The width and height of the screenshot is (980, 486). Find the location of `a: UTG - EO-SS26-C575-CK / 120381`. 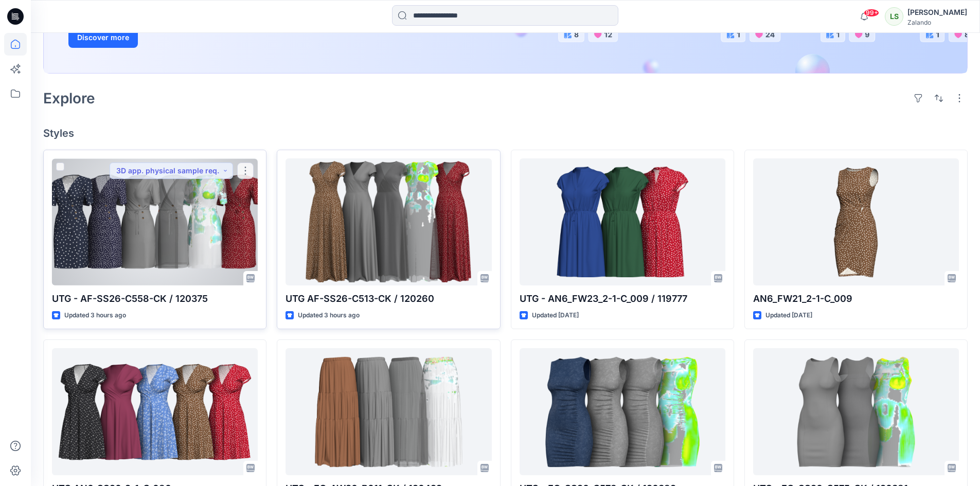

a: UTG - EO-SS26-C575-CK / 120381 is located at coordinates (856, 412).